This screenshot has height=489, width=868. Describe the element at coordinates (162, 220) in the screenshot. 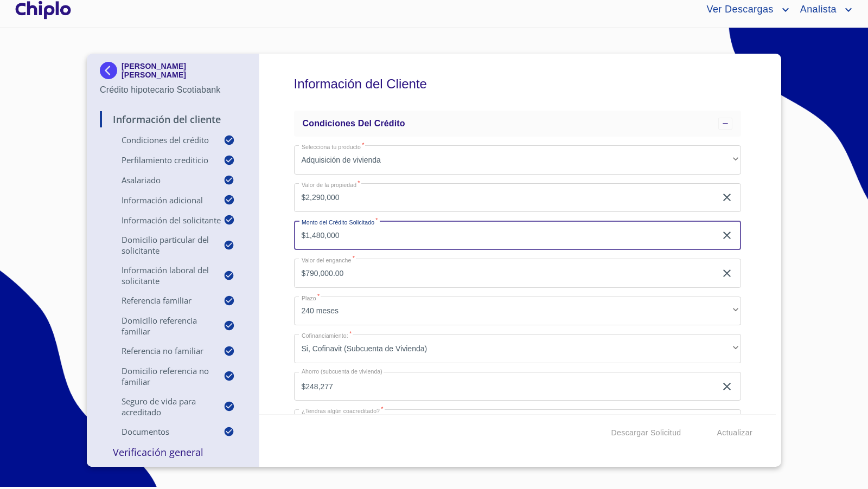

I see `p: Información del Solicitante` at that location.